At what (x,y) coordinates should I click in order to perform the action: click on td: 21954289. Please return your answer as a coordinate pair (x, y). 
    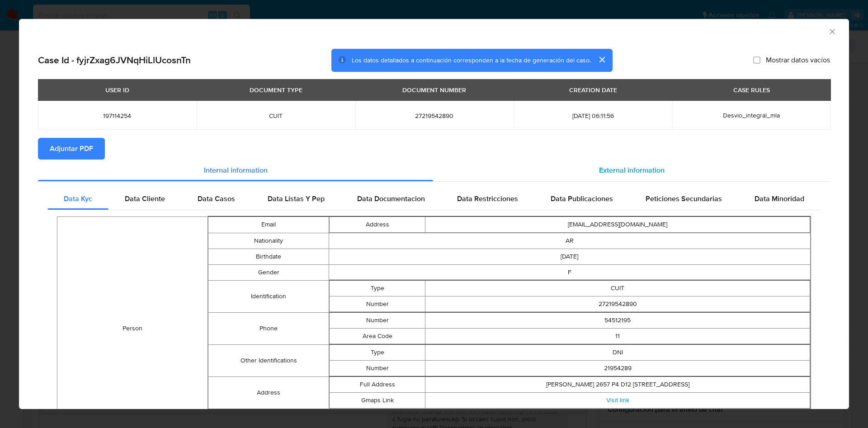
    Looking at the image, I should click on (618, 368).